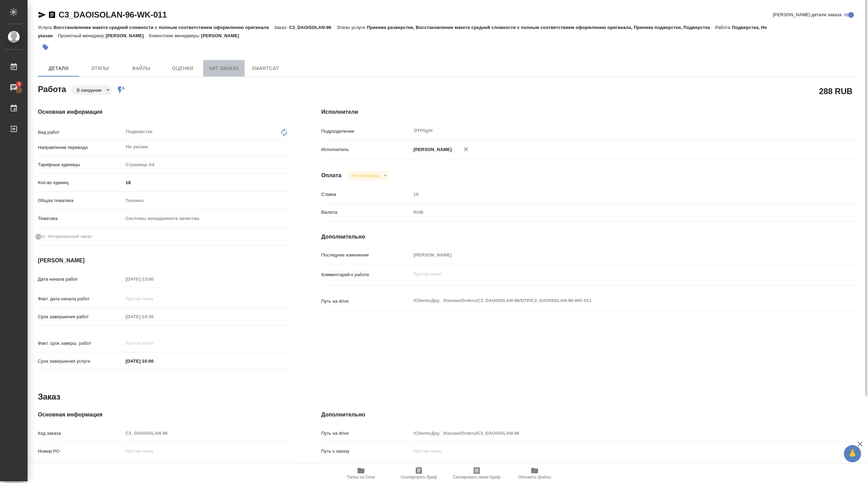 This screenshot has width=868, height=483. Describe the element at coordinates (52, 89) in the screenshot. I see `h2: Работа` at that location.